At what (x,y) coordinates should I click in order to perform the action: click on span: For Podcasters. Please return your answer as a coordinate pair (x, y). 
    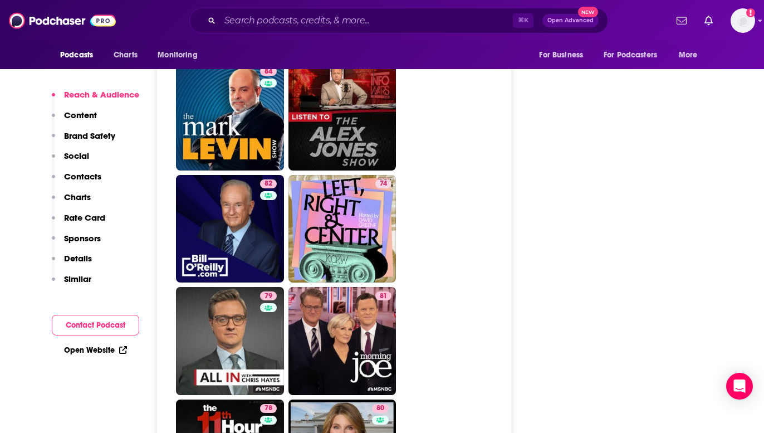
    Looking at the image, I should click on (631, 55).